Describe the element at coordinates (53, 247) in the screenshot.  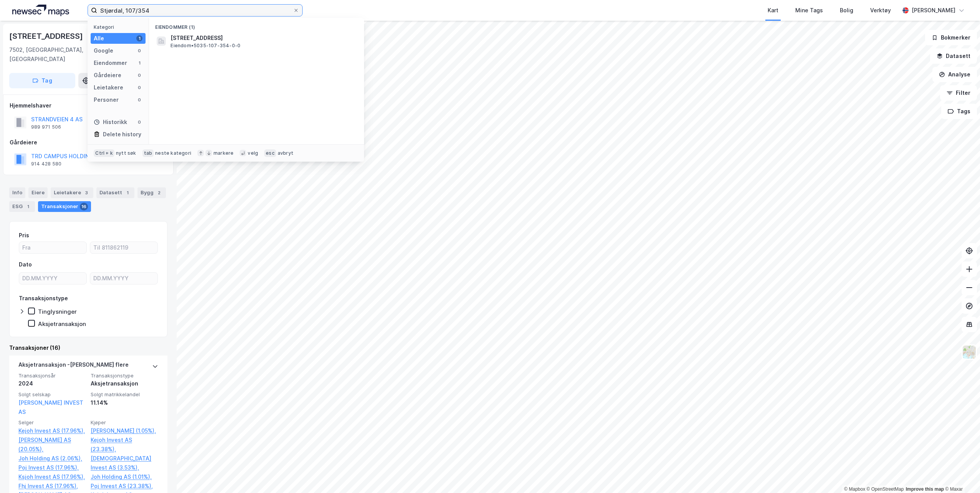
I see `input: Fra` at that location.